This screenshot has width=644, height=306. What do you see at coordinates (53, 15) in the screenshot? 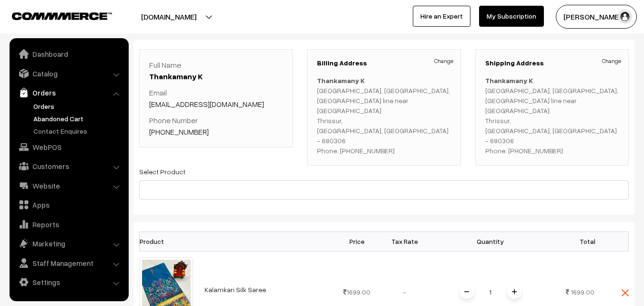
I see `a: COMMMERCE` at bounding box center [53, 15].